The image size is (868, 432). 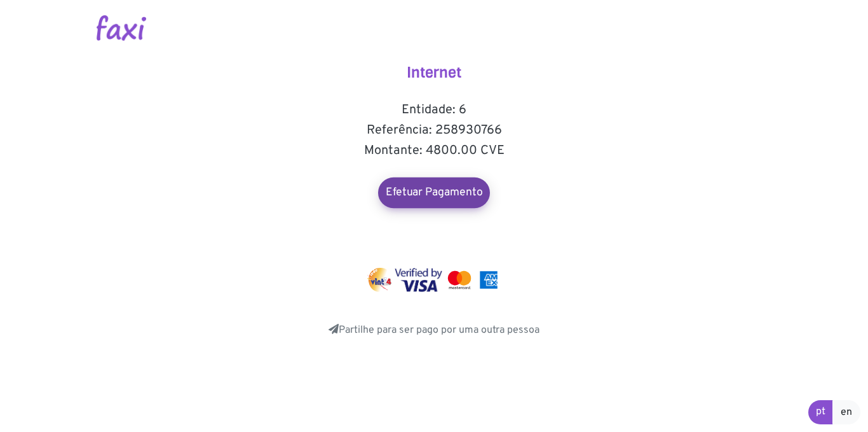 I want to click on a: en, so click(x=846, y=412).